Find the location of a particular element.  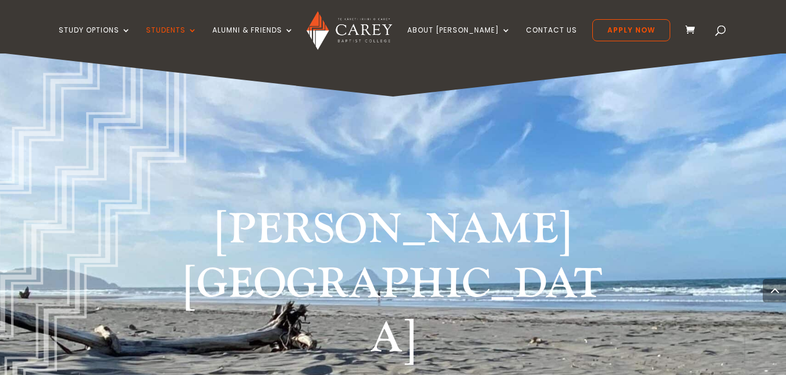

a: Apply Now is located at coordinates (631, 30).